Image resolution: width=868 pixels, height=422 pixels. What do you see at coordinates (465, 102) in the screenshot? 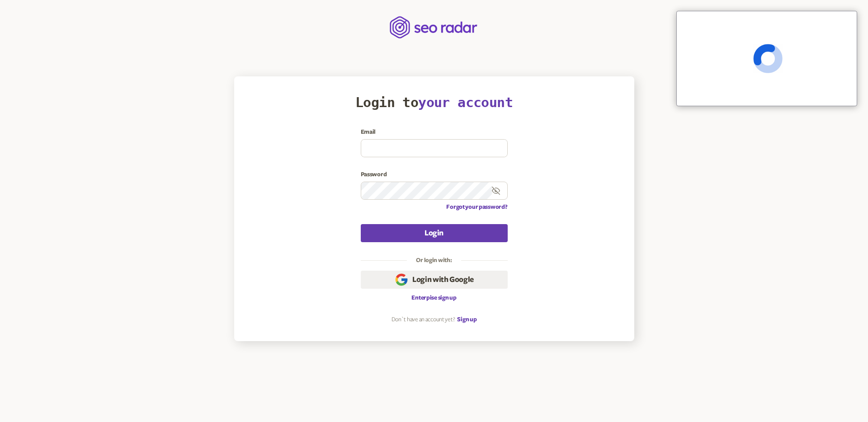
I see `span: your account` at bounding box center [465, 102].